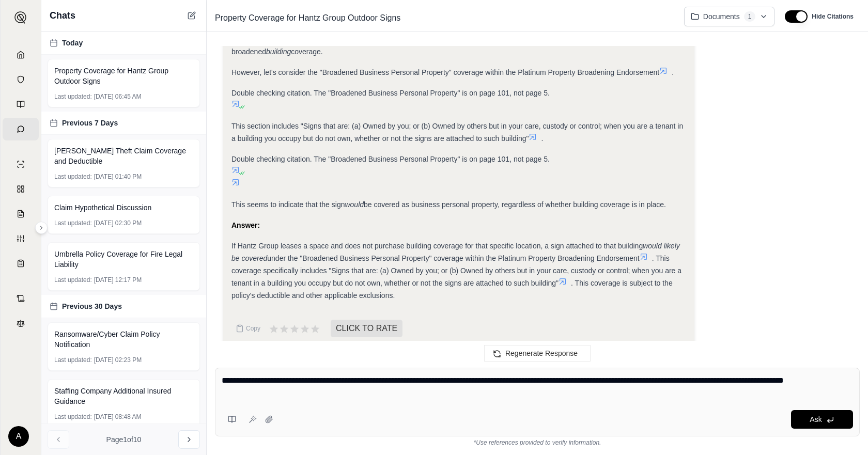  I want to click on a: Coverage Table, so click(21, 263).